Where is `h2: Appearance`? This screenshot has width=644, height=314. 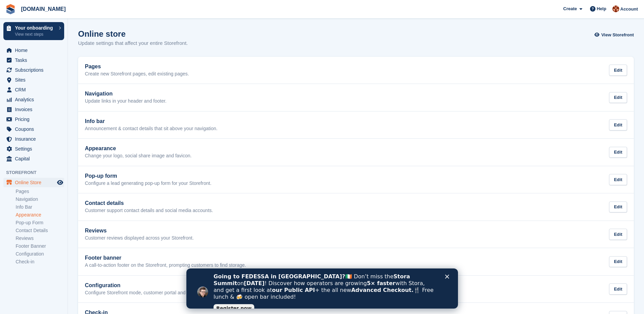 h2: Appearance is located at coordinates (139, 148).